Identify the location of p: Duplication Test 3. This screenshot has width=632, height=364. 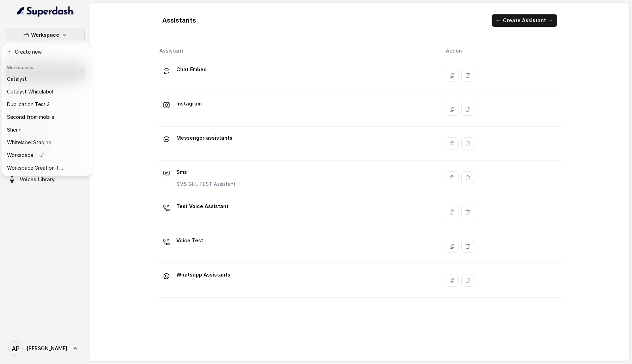
(28, 104).